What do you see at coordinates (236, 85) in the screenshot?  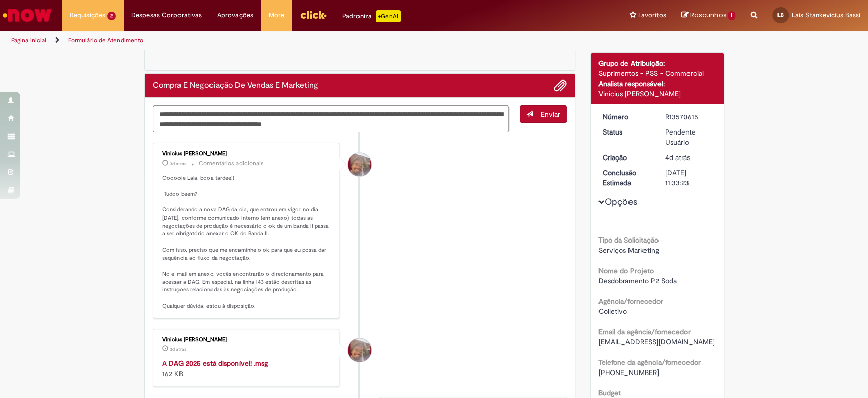 I see `h2: Compra E Negociação De Vendas E Marketing Histórico de tíquete` at bounding box center [236, 85].